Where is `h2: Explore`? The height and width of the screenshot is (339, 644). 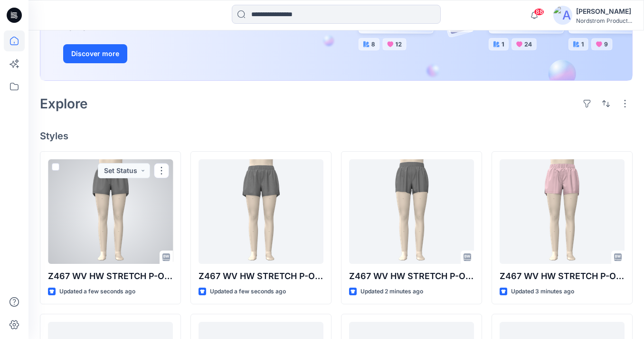
h2: Explore is located at coordinates (64, 104).